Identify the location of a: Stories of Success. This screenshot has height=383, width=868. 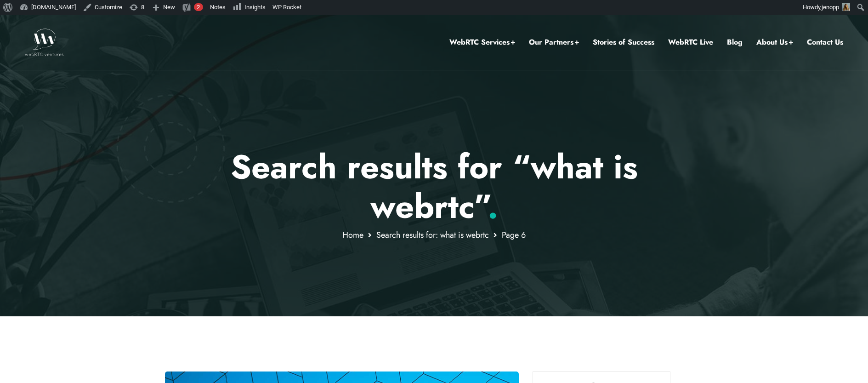
(624, 42).